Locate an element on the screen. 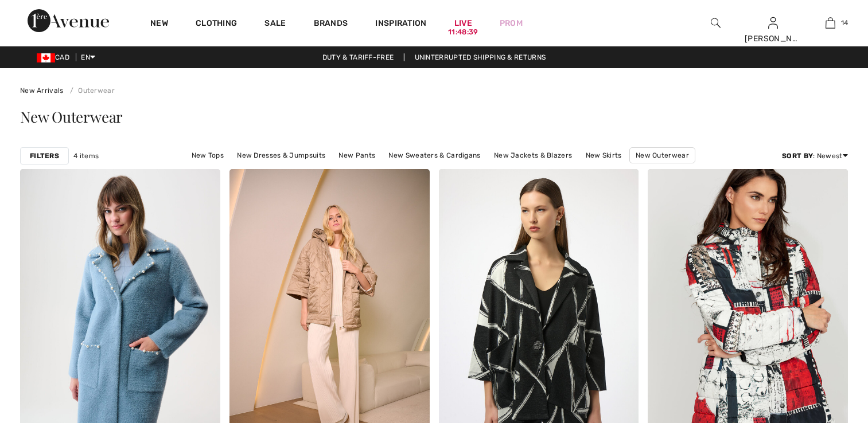 The image size is (868, 423). a: New Dresses & Jumpsuits is located at coordinates (281, 155).